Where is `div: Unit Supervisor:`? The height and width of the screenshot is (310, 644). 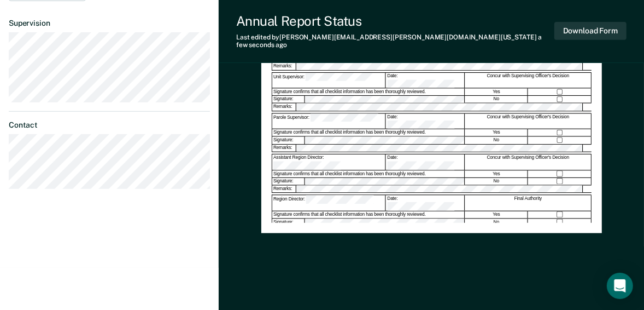 div: Unit Supervisor: is located at coordinates (328, 80).